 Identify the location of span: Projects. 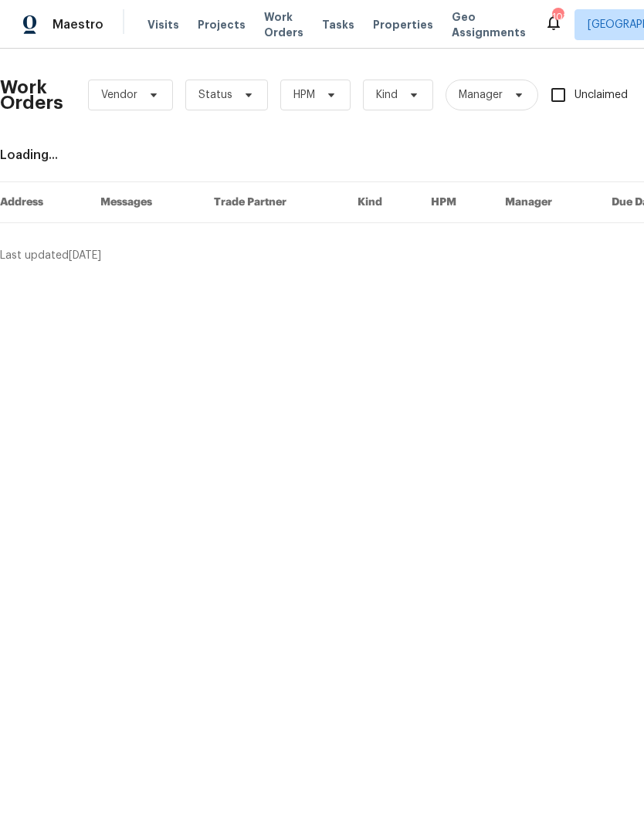
(222, 24).